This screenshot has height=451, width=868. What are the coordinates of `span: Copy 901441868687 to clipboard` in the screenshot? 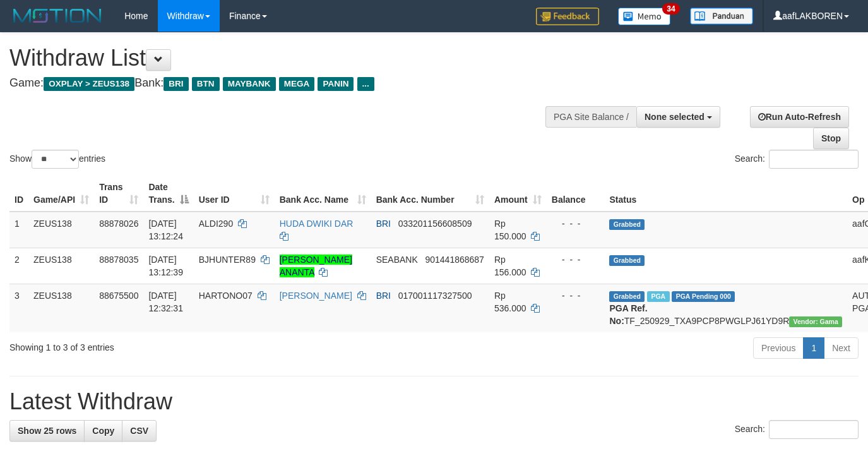 It's located at (454, 259).